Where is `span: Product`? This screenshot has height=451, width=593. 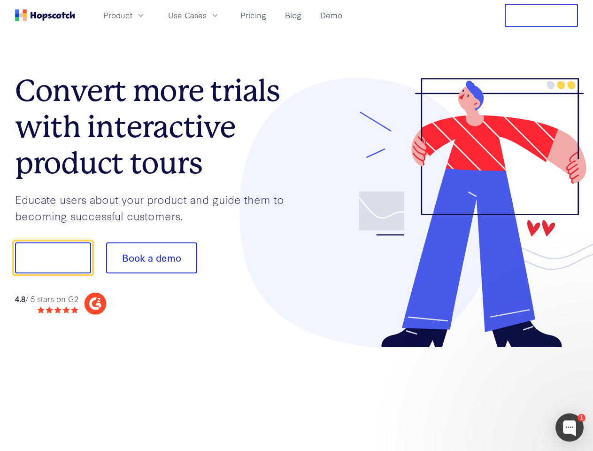 span: Product is located at coordinates (118, 15).